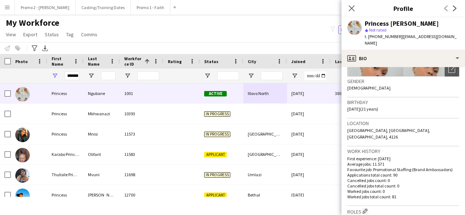  I want to click on p: Favourite job: Promotional Staffing (Brand Ambassadors), so click(403, 170).